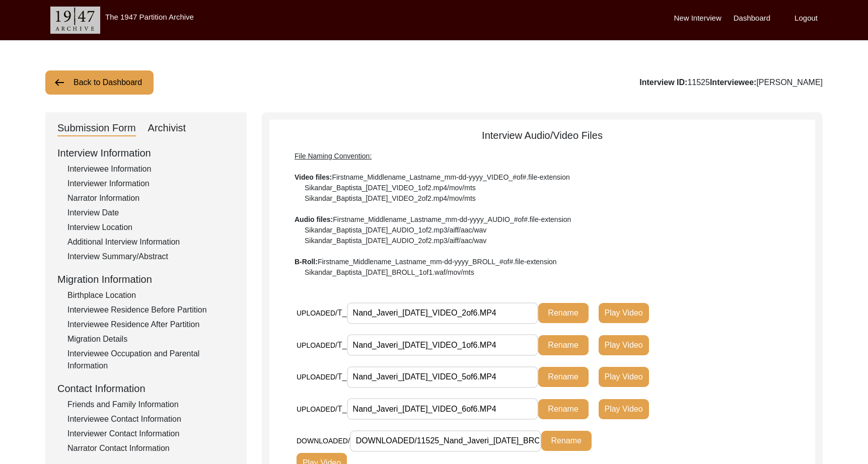 The width and height of the screenshot is (868, 464). What do you see at coordinates (151, 184) in the screenshot?
I see `div: Interviewer Information` at bounding box center [151, 184].